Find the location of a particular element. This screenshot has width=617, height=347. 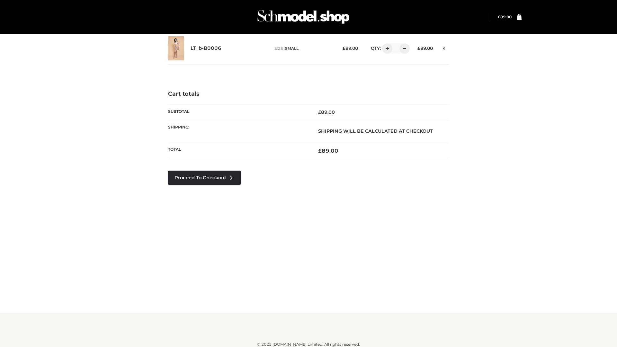

h4: Cart totals is located at coordinates (308, 94).